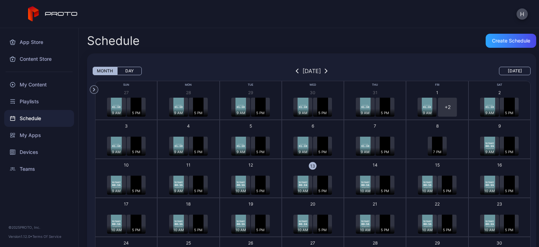  I want to click on button: 87 PM, so click(437, 139).